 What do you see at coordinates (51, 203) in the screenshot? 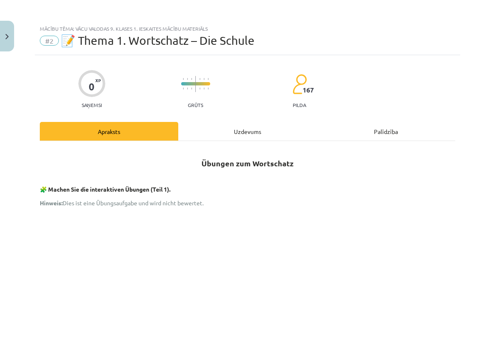
I see `strong: Hinweis:` at bounding box center [51, 203].